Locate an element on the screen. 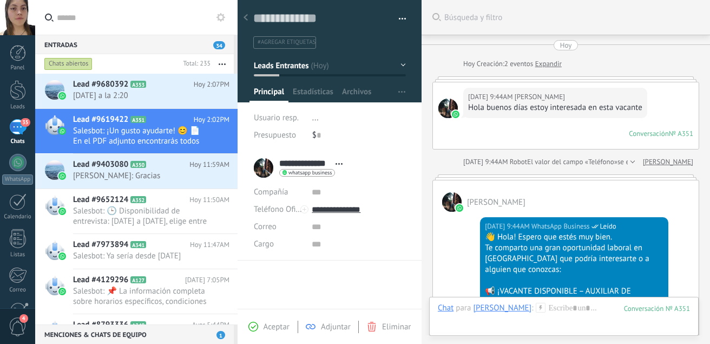  div: Presupuesto is located at coordinates (279, 135).